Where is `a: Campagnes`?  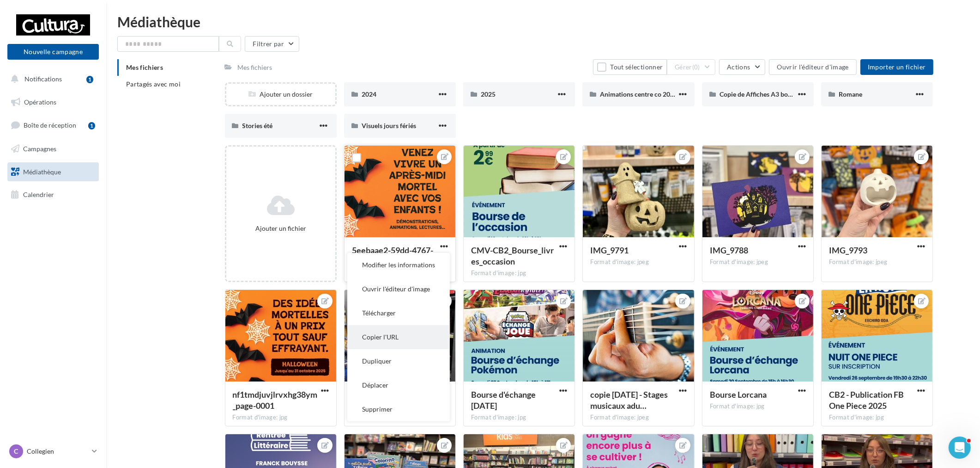 a: Campagnes is located at coordinates (53, 149).